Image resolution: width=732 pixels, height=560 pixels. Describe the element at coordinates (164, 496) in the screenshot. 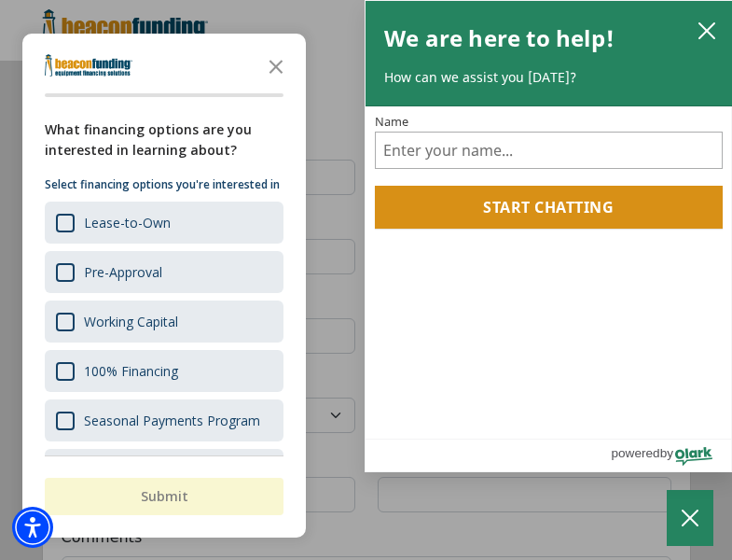

I see `button: Submit` at that location.